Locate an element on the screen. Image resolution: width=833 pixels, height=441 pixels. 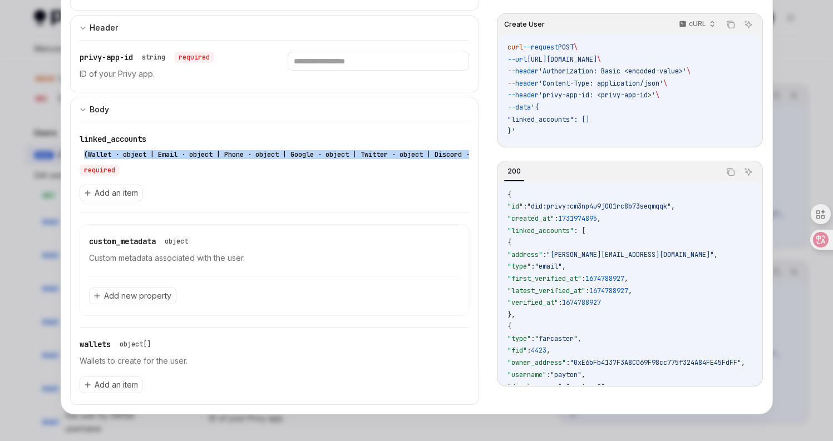
span: "email" is located at coordinates (548, 266).